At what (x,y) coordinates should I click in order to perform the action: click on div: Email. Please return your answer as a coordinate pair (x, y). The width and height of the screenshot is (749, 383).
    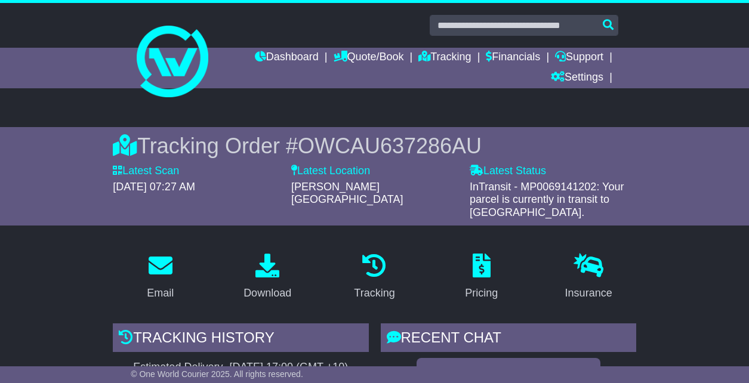
    Looking at the image, I should click on (160, 293).